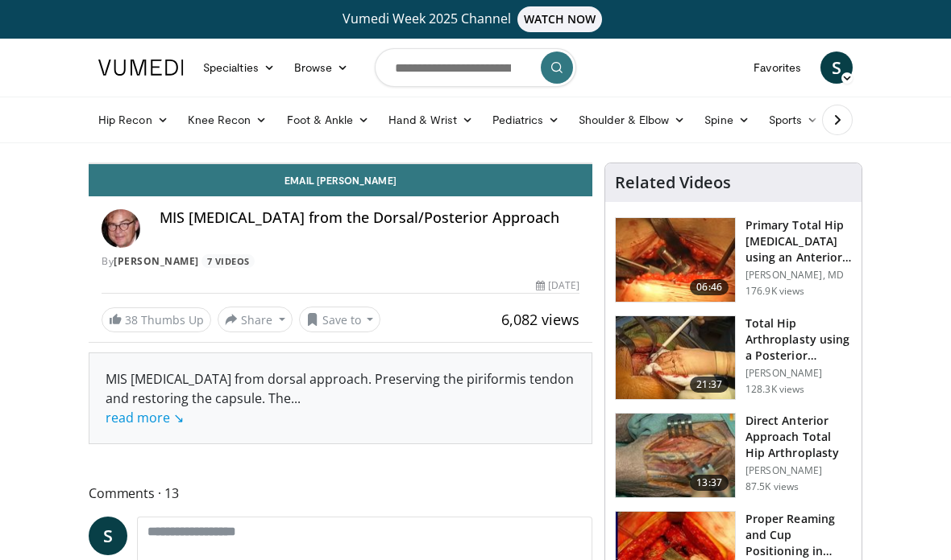 This screenshot has height=560, width=951. Describe the element at coordinates (672, 183) in the screenshot. I see `h4: Related Videos` at that location.